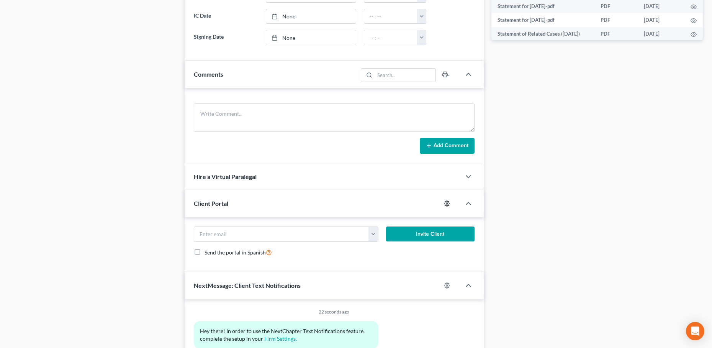 The image size is (712, 348). I want to click on button: Add Comment, so click(447, 146).